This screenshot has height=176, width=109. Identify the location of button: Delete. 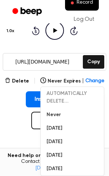
(17, 81).